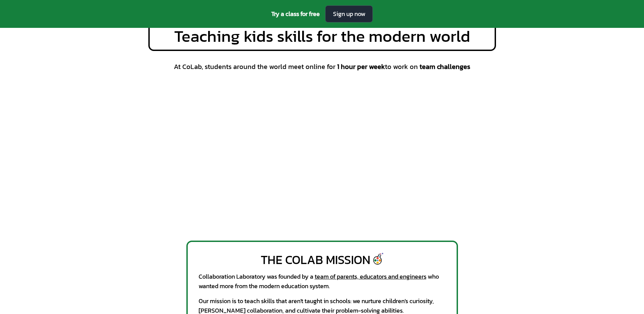 The image size is (644, 314). I want to click on span: team challenges, so click(444, 66).